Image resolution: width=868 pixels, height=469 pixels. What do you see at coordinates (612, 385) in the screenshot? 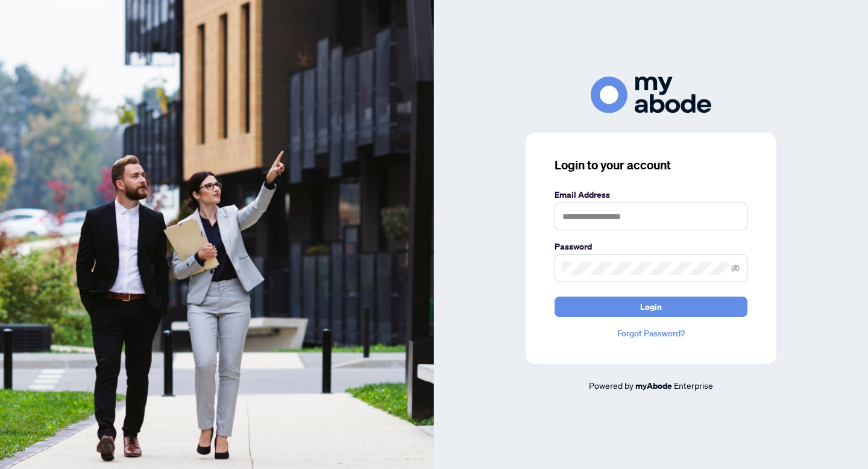
I see `span: Powered by` at bounding box center [612, 385].